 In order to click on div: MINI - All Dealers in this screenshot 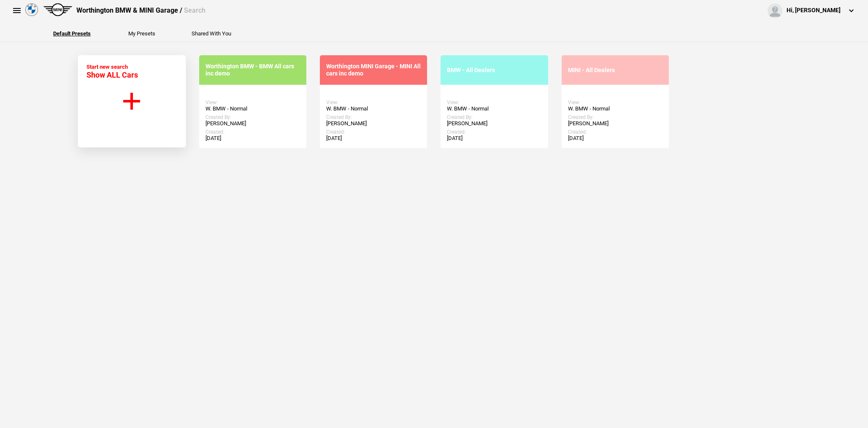, I will do `click(615, 70)`.